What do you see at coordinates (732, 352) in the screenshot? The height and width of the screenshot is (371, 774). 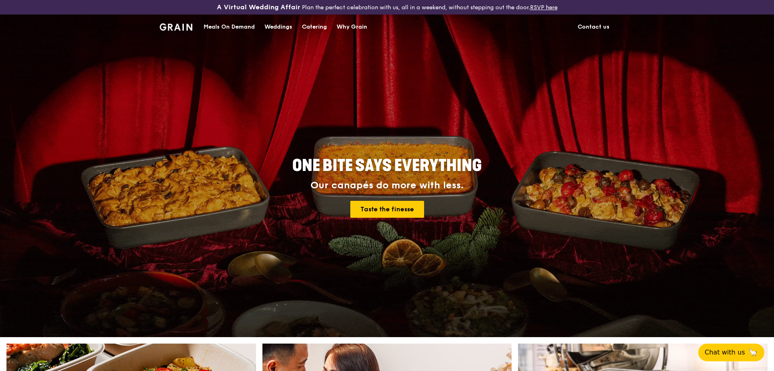 I see `button: Chat with us🦙` at bounding box center [732, 352].